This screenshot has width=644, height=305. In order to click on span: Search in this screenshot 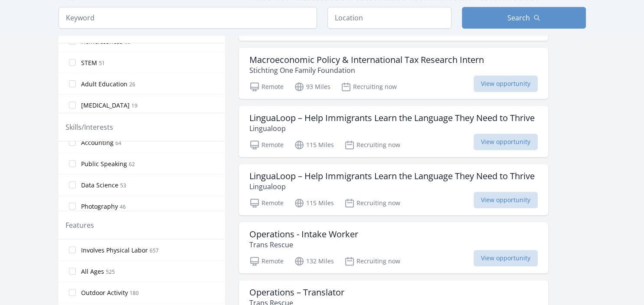, I will do `click(518, 18)`.